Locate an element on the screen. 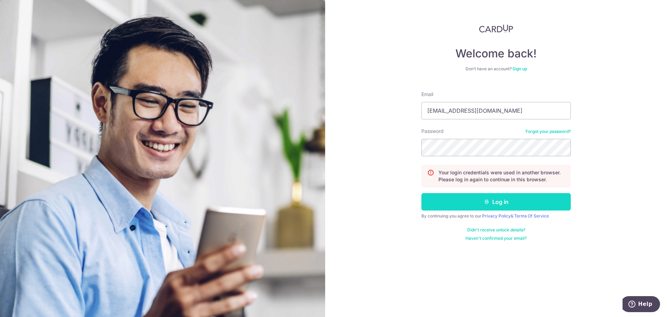 The height and width of the screenshot is (317, 667). a: Didn't receive unlock details? is located at coordinates (496, 230).